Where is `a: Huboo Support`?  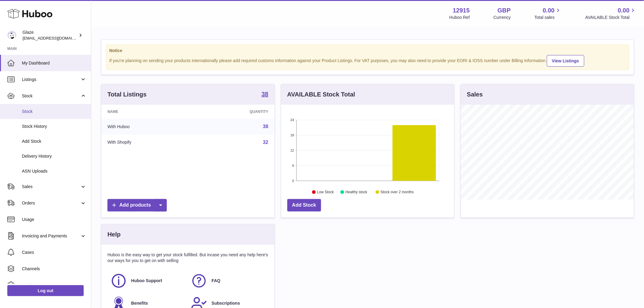 a: Huboo Support is located at coordinates (148, 281).